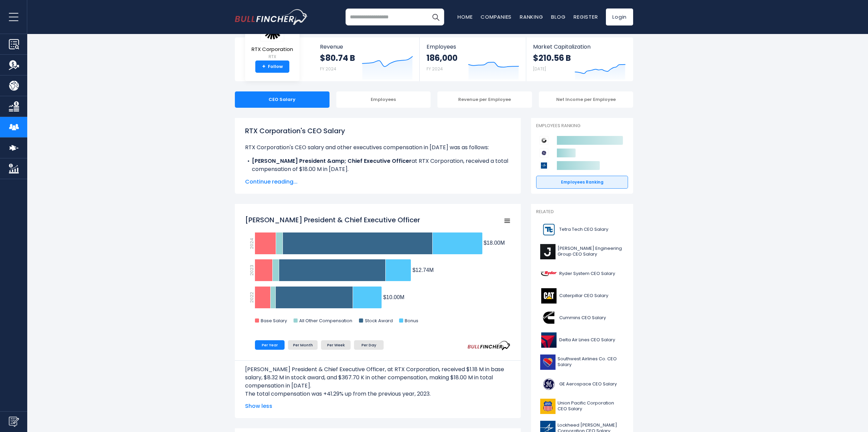  I want to click on li: Per Week, so click(336, 345).